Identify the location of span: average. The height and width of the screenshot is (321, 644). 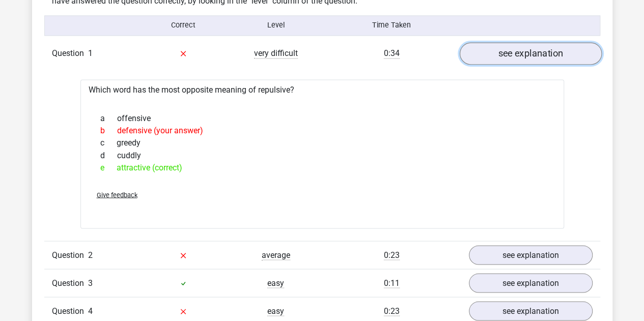
(276, 255).